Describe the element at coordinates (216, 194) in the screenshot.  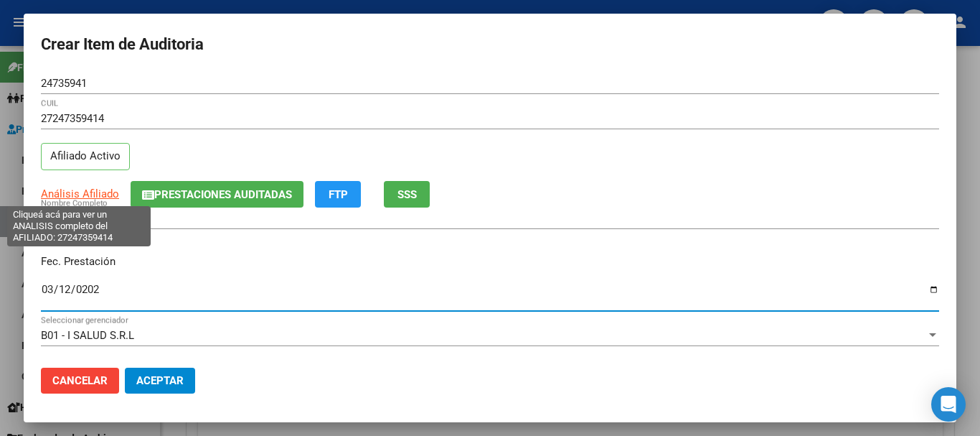
I see `button: Prestaciones Auditadas` at that location.